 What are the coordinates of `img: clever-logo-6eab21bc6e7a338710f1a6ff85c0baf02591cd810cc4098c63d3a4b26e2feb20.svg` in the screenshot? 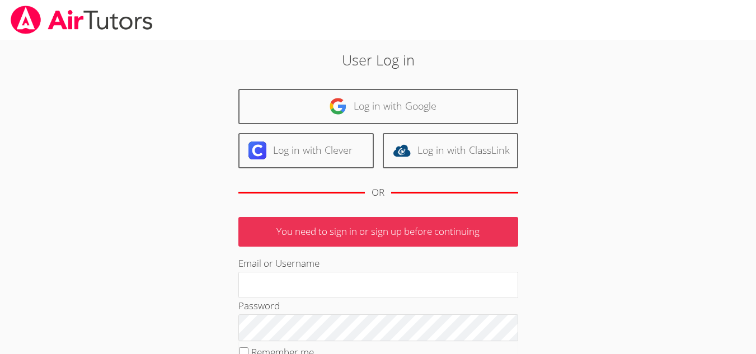 It's located at (257, 151).